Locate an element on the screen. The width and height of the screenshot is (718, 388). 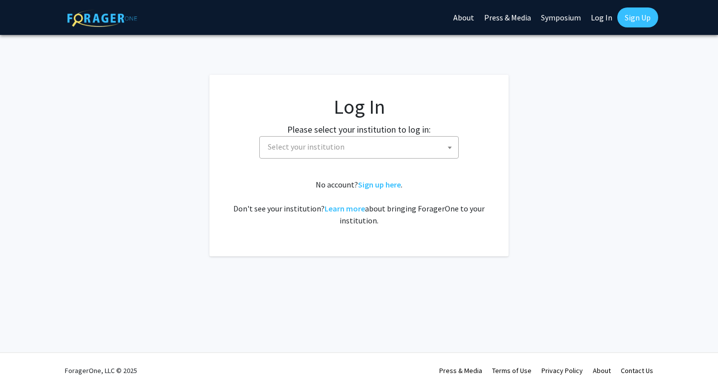
a: Press & Media is located at coordinates (461, 371).